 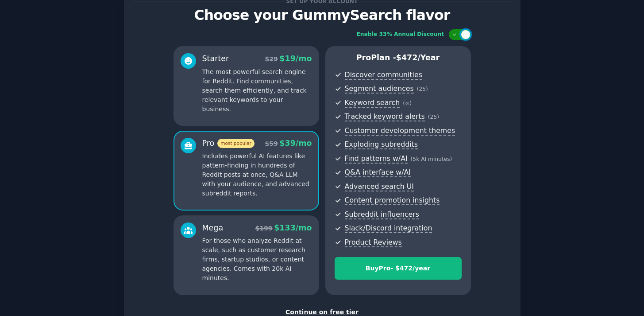 What do you see at coordinates (295, 58) in the screenshot?
I see `span: $ 19 /mo` at bounding box center [295, 58].